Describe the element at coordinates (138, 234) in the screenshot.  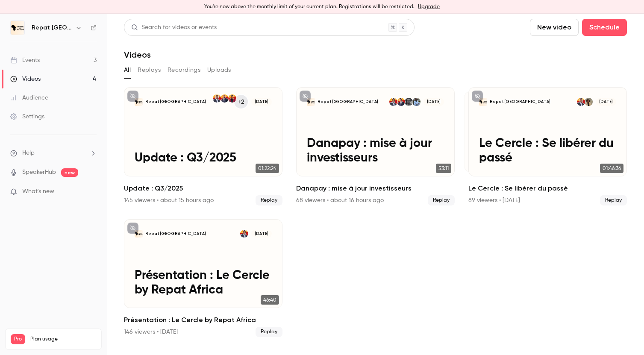
I see `img: Présentation : Le Cercle by Repat Africa` at that location.